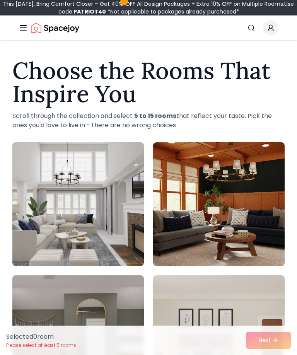 This screenshot has height=355, width=297. Describe the element at coordinates (155, 115) in the screenshot. I see `strong: 5 to 15 rooms` at that location.